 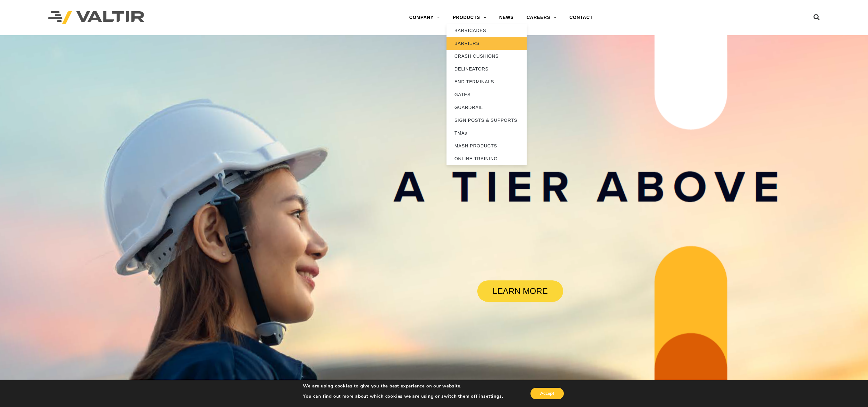 I want to click on p: You can find out more about which cookies we are using or switch them off in ., so click(x=403, y=396).